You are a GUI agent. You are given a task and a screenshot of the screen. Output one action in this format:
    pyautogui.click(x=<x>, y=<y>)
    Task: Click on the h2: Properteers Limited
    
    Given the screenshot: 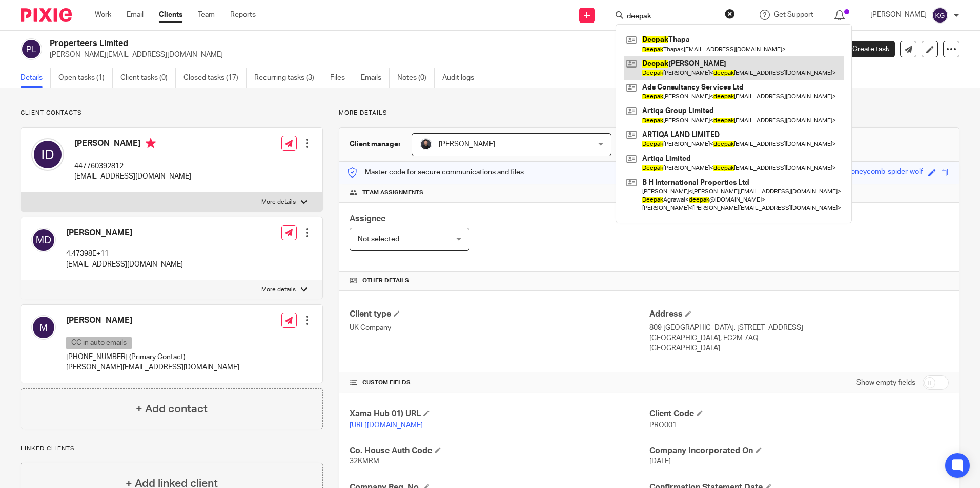 What is the action you would take?
    pyautogui.click(x=357, y=43)
    